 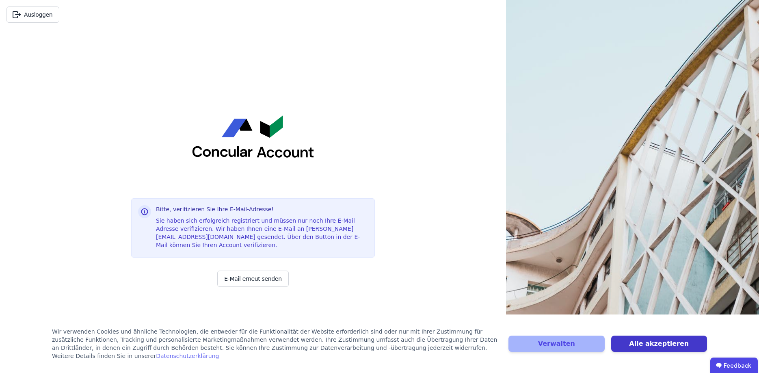 What do you see at coordinates (659, 344) in the screenshot?
I see `button: Alle akzeptieren` at bounding box center [659, 344].